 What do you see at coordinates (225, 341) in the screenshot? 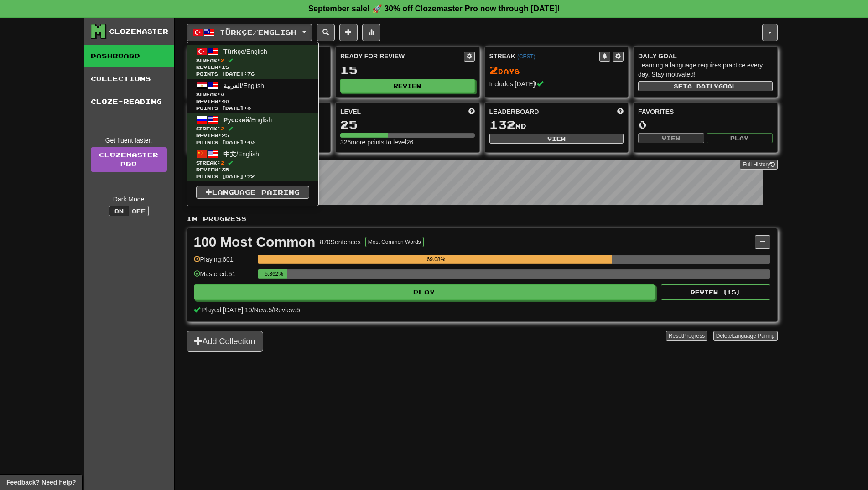
I see `button: Add Collection` at bounding box center [225, 341].